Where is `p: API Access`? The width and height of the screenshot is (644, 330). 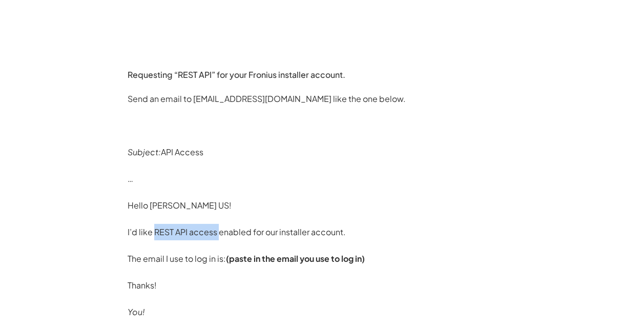
p: API Access is located at coordinates (322, 152).